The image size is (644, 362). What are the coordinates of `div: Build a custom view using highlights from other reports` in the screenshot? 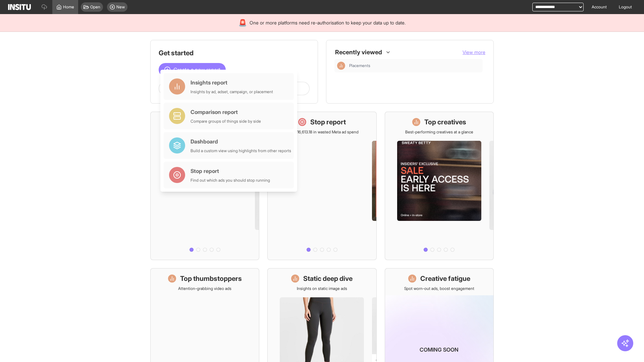 It's located at (241, 151).